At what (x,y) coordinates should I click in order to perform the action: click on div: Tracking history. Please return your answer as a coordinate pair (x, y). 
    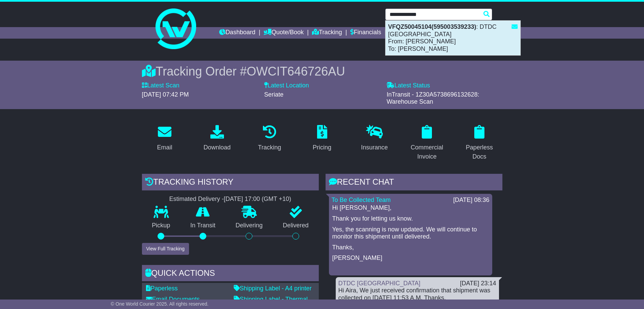
    Looking at the image, I should click on (230, 183).